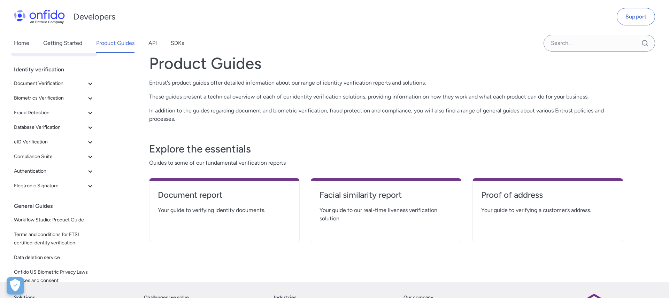  What do you see at coordinates (54, 98) in the screenshot?
I see `button: Biometrics Verification` at bounding box center [54, 98].